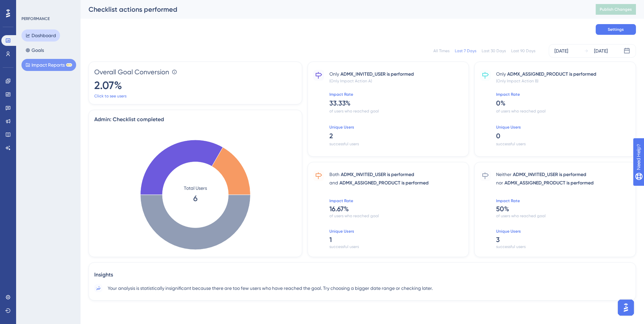  Describe the element at coordinates (563, 136) in the screenshot. I see `span: 0` at that location.